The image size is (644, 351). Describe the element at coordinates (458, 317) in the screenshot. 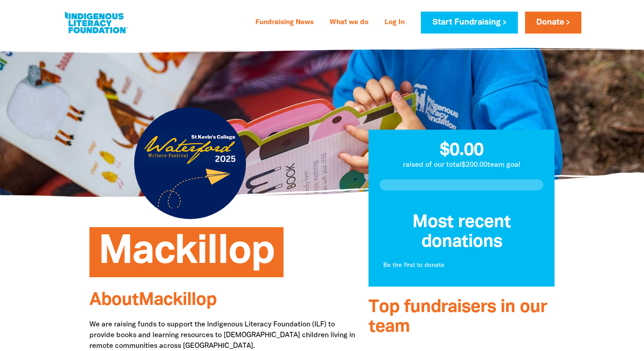

I see `span: Top fundraisers in our team` at that location.